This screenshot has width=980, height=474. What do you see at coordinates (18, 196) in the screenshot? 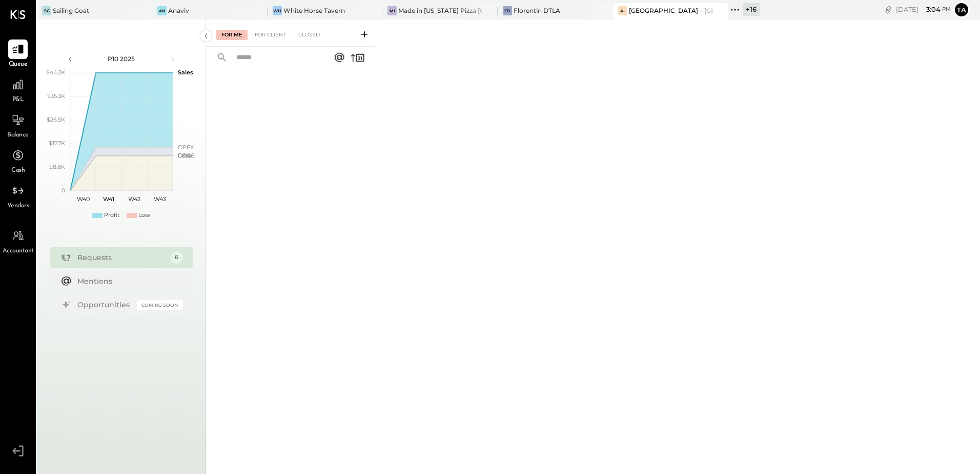
I see `a: Vendors` at bounding box center [18, 196].